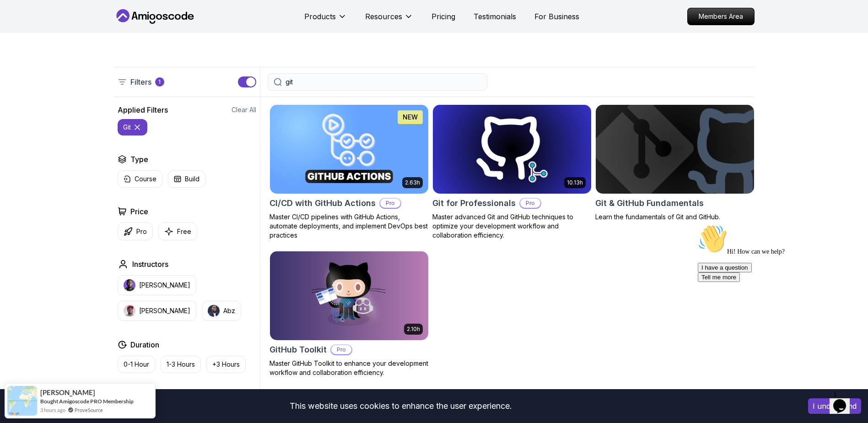 The image size is (868, 423). I want to click on p: +3 Hours, so click(226, 364).